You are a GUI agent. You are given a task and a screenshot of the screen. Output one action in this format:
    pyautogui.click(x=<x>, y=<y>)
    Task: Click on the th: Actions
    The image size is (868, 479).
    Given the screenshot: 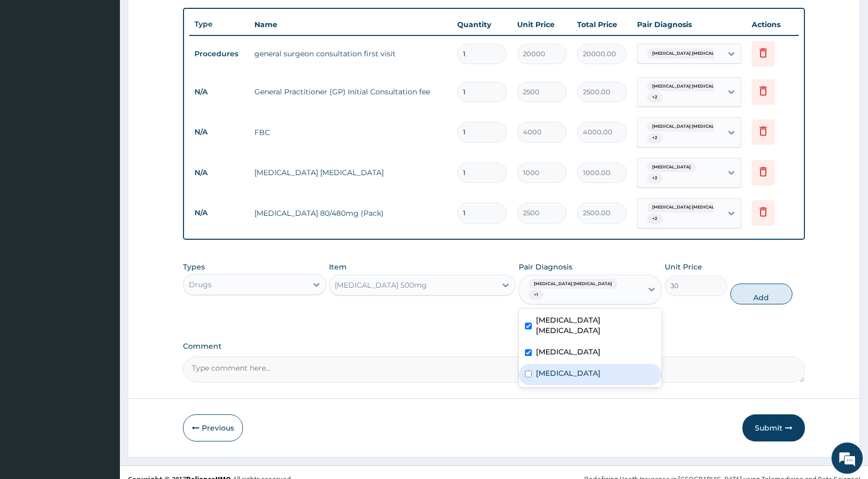 What is the action you would take?
    pyautogui.click(x=773, y=25)
    